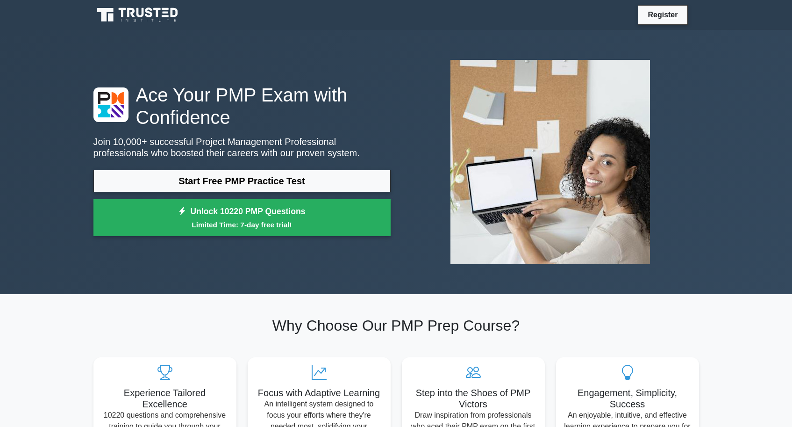 The height and width of the screenshot is (427, 792). Describe the element at coordinates (165, 398) in the screenshot. I see `h5: Experience Tailored Excellence` at that location.